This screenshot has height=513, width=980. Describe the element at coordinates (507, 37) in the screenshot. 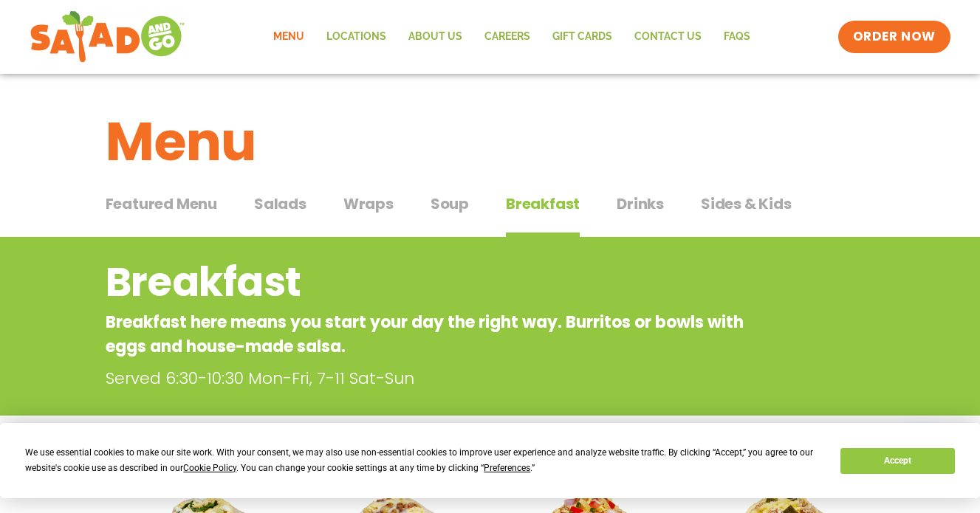

I see `a: Careers` at that location.